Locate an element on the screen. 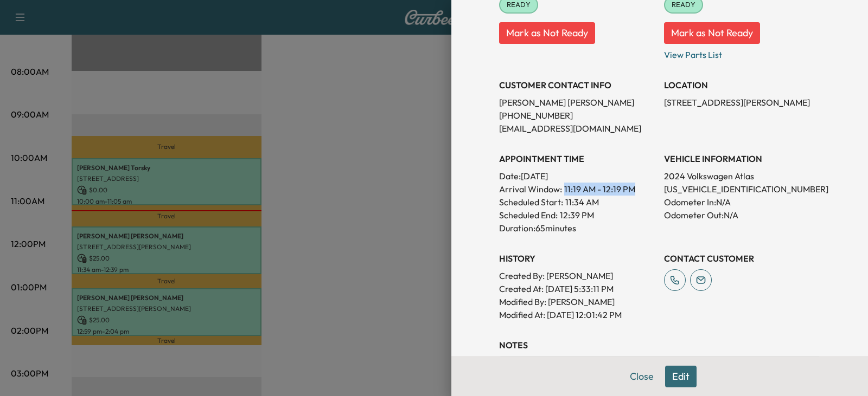 The height and width of the screenshot is (396, 868). p: 2024 Volkswagen Atlas is located at coordinates (742, 176).